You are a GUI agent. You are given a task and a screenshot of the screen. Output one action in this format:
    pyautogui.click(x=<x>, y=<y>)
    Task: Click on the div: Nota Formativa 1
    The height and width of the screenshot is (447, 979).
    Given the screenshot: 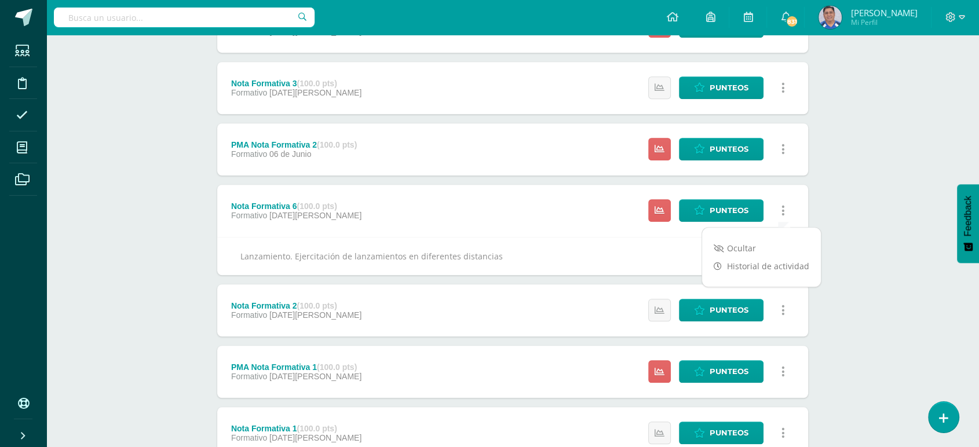 What is the action you would take?
    pyautogui.click(x=296, y=429)
    